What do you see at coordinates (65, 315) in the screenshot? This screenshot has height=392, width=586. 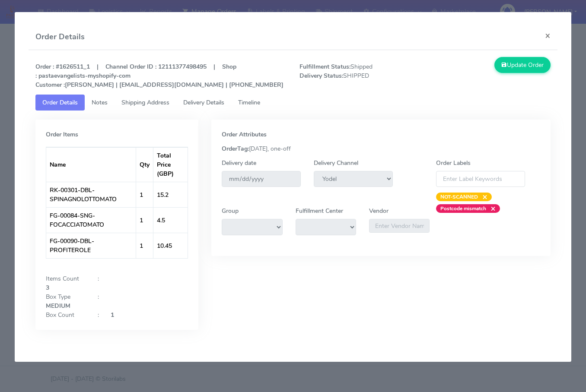 I see `div: Box Count` at bounding box center [65, 315].